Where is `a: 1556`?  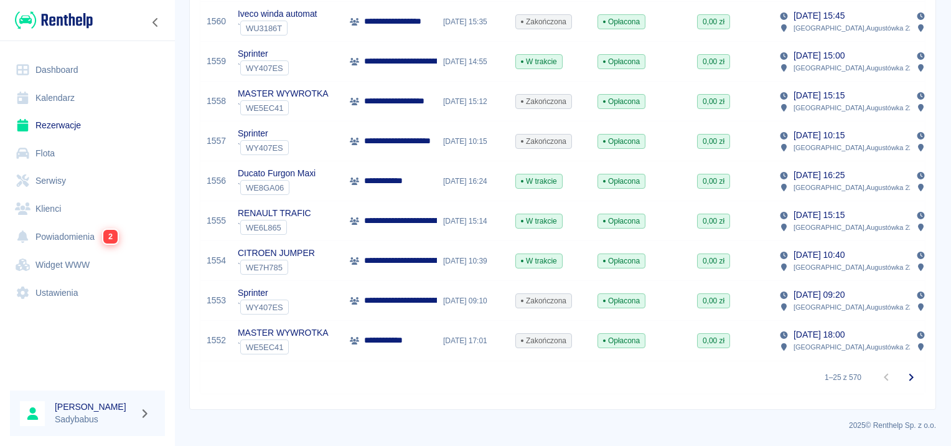
a: 1556 is located at coordinates (216, 181).